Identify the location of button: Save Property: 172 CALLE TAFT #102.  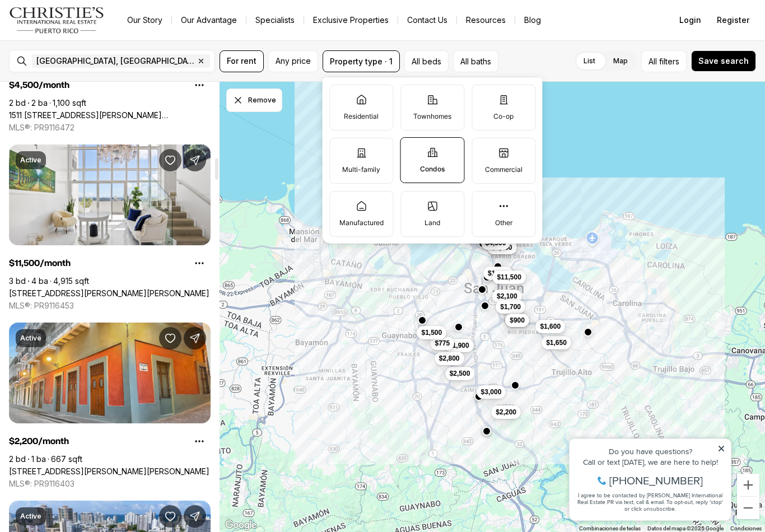
(170, 517).